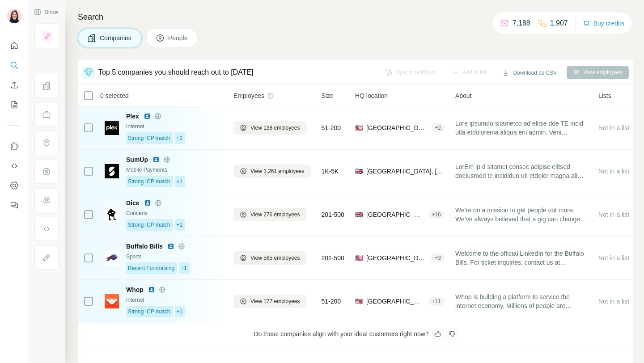  I want to click on p: 7,188, so click(522, 23).